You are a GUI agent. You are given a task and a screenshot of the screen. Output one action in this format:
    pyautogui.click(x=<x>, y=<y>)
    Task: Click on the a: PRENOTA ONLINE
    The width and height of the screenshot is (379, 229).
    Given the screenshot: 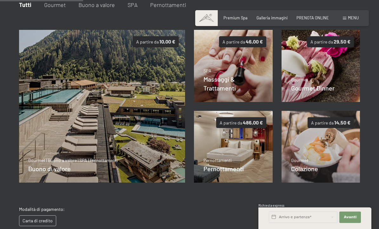 What is the action you would take?
    pyautogui.click(x=313, y=18)
    